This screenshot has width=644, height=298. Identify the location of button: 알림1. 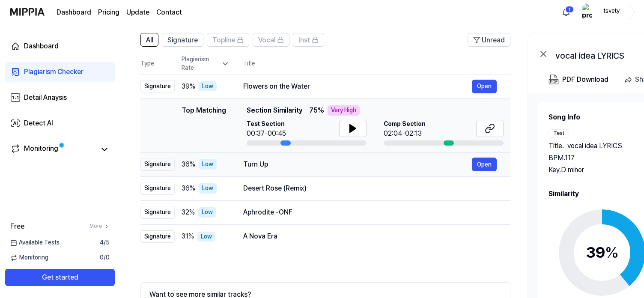
(566, 12).